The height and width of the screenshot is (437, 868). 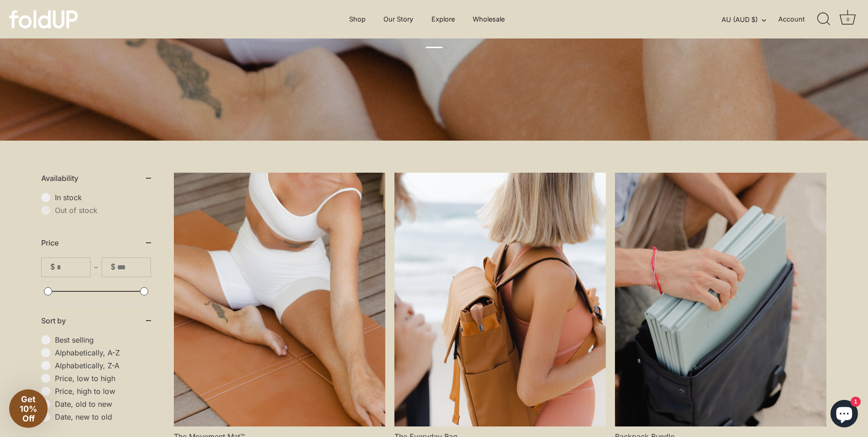 I want to click on div: Get 10% Off, so click(x=28, y=409).